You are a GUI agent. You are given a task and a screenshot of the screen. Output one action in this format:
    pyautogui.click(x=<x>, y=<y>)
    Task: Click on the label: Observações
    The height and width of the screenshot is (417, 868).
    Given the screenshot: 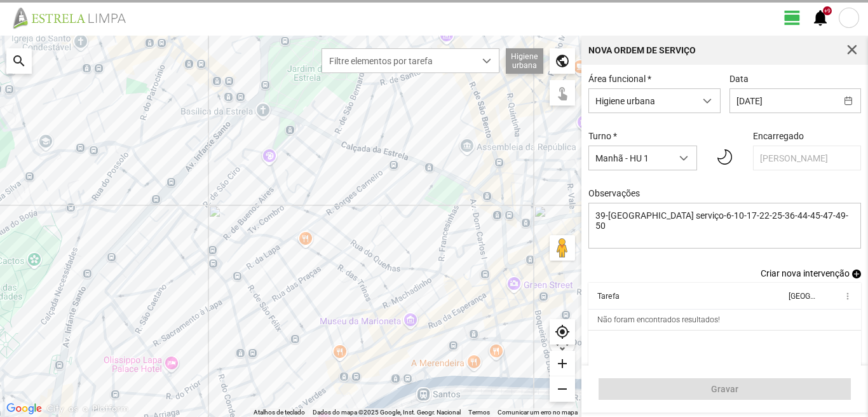 What is the action you would take?
    pyautogui.click(x=614, y=193)
    